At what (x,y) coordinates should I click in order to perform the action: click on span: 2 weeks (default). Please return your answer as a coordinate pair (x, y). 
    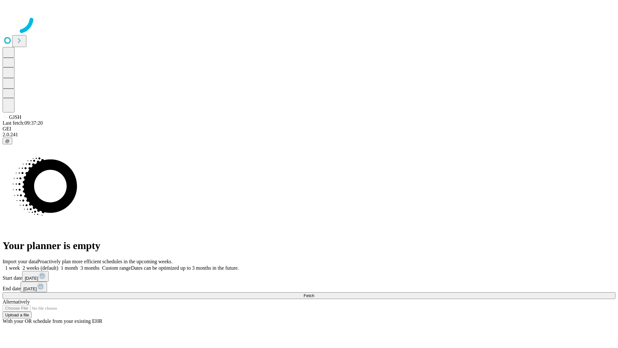
    Looking at the image, I should click on (40, 267).